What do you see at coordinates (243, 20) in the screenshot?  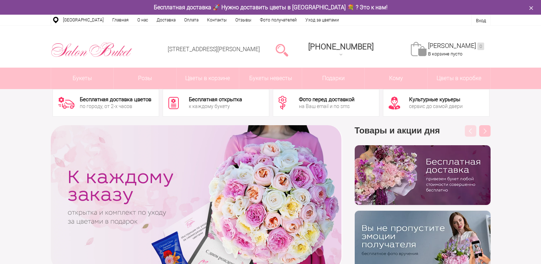 I see `a: Отзывы` at bounding box center [243, 20].